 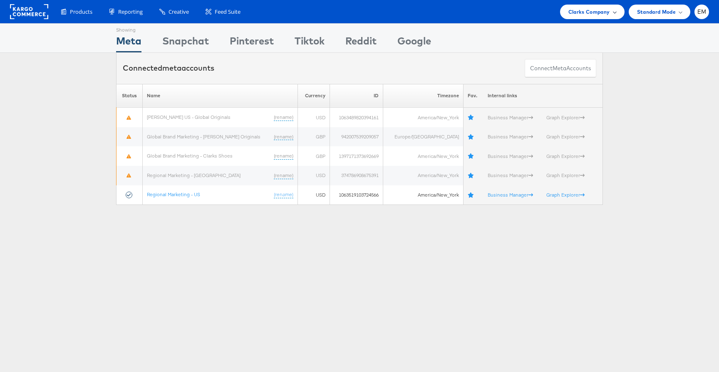 What do you see at coordinates (190, 156) in the screenshot?
I see `a: Global Brand Marketing - Clarks Shoes` at bounding box center [190, 156].